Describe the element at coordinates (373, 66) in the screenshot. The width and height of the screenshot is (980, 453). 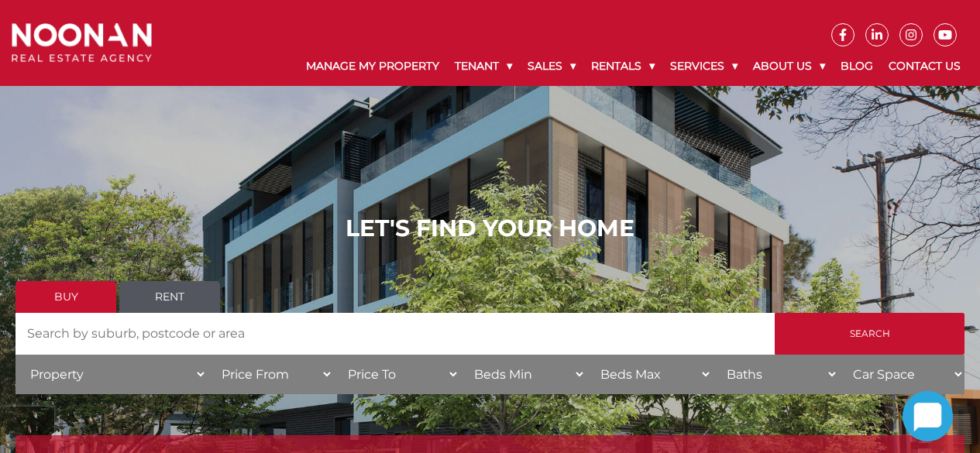
I see `a: Manage My Property` at that location.